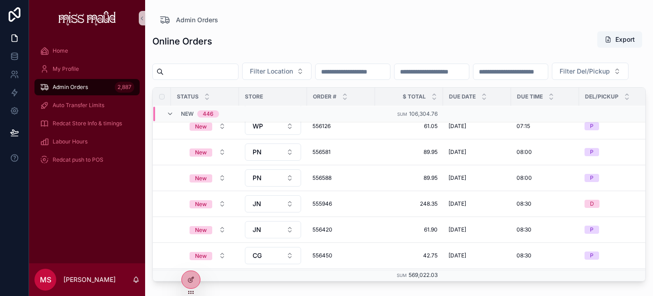 The image size is (653, 296). I want to click on span: Home, so click(60, 51).